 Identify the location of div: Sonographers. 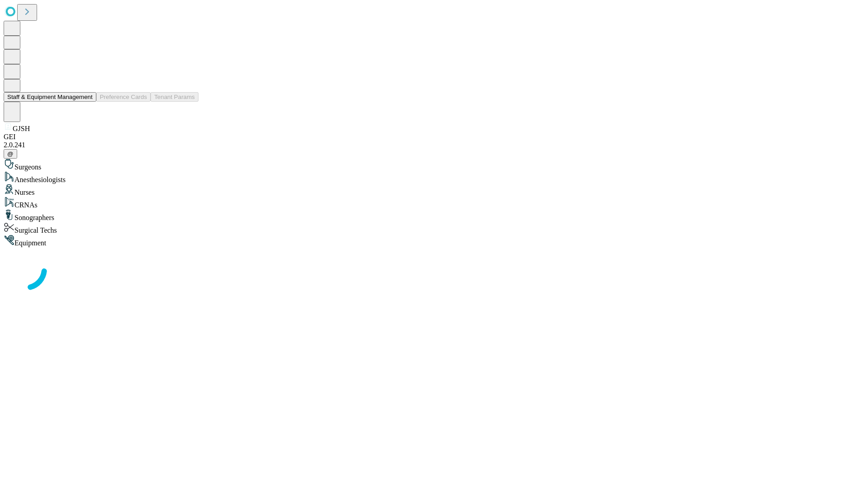
(434, 215).